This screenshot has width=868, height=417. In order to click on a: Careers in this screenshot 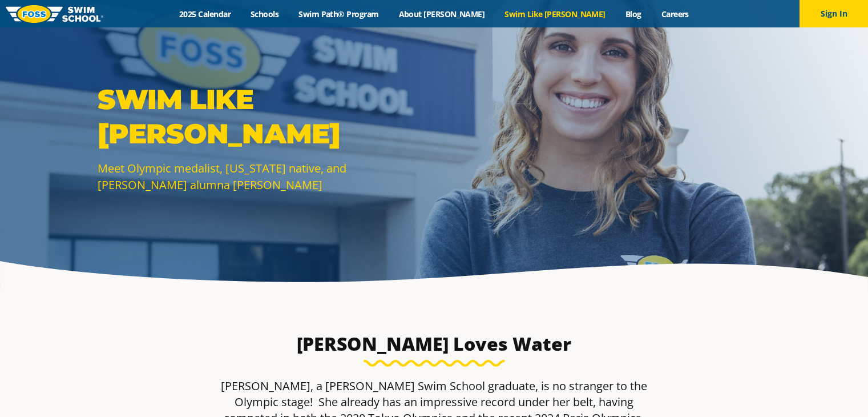, I will do `click(675, 14)`.